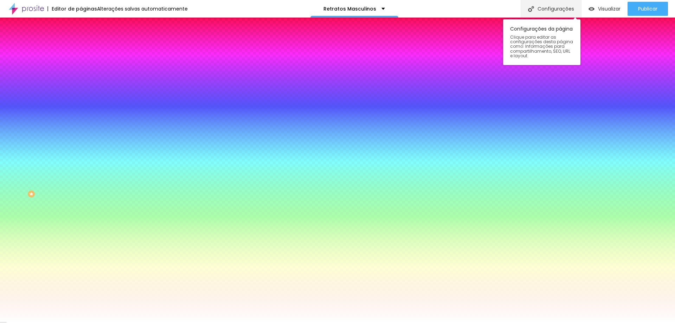 This screenshot has width=675, height=323. What do you see at coordinates (350, 9) in the screenshot?
I see `p: Retratos Masculinos` at bounding box center [350, 9].